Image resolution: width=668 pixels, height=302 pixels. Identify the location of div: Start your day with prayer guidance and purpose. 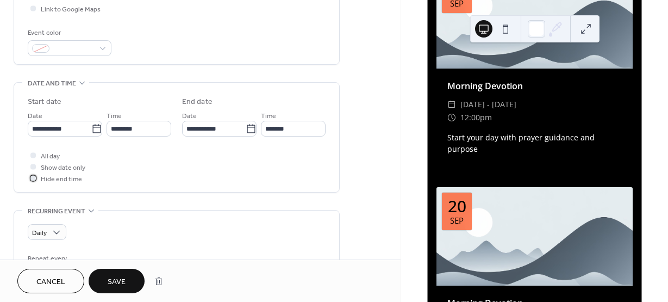
(535, 143).